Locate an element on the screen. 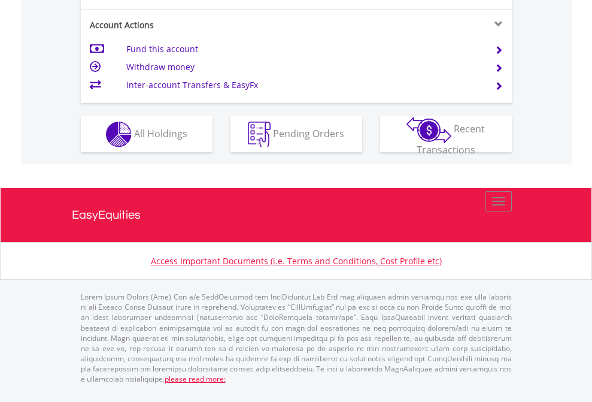  img: holdings-wht.png is located at coordinates (118, 134).